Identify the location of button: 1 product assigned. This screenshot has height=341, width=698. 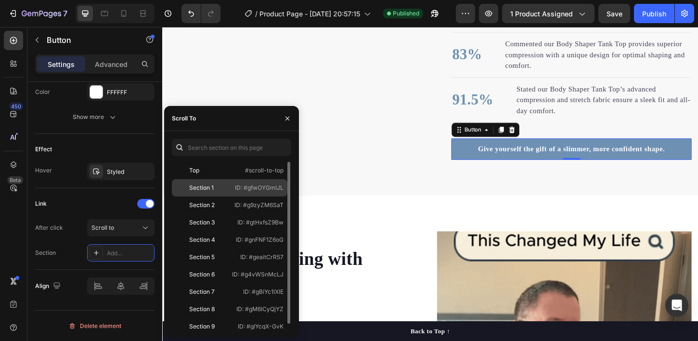
(548, 13).